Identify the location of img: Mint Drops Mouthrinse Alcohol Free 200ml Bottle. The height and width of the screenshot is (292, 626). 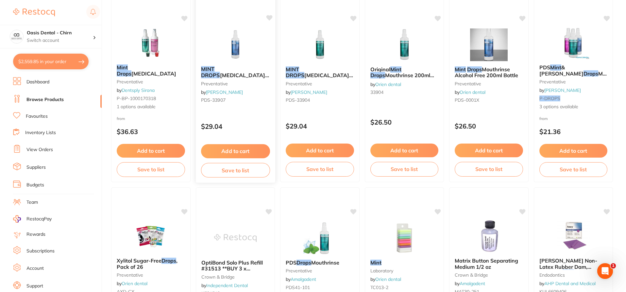
(489, 45).